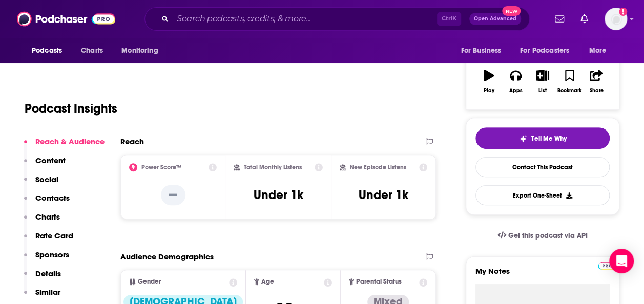 The height and width of the screenshot is (304, 644). What do you see at coordinates (139, 51) in the screenshot?
I see `span: Monitoring` at bounding box center [139, 51].